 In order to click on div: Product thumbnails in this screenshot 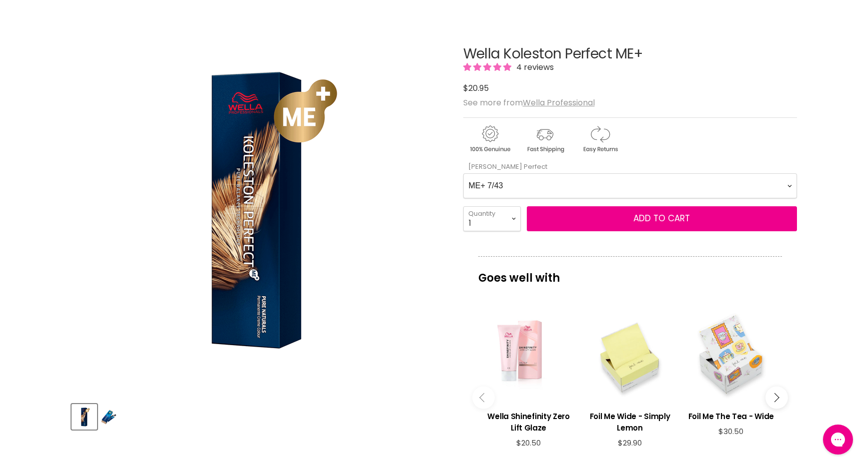, I will do `click(258, 416)`.